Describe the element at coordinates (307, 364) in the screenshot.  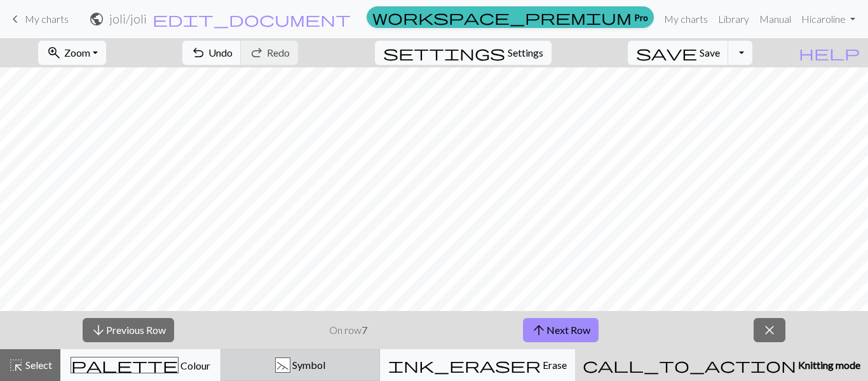
I see `span: Symbol` at that location.